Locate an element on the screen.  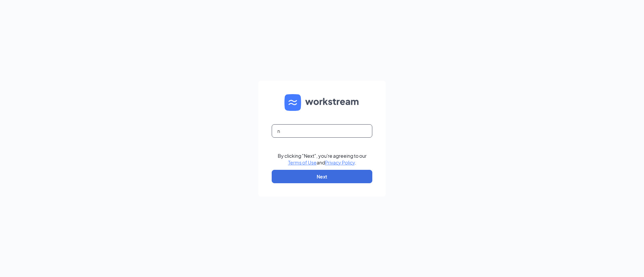
button: Next is located at coordinates (322, 177).